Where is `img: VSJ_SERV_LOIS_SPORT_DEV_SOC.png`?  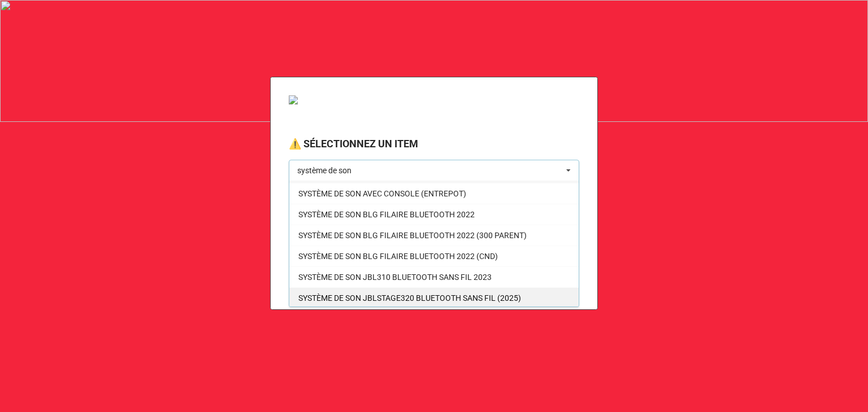
img: VSJ_SERV_LOIS_SPORT_DEV_SOC.png is located at coordinates (345, 100).